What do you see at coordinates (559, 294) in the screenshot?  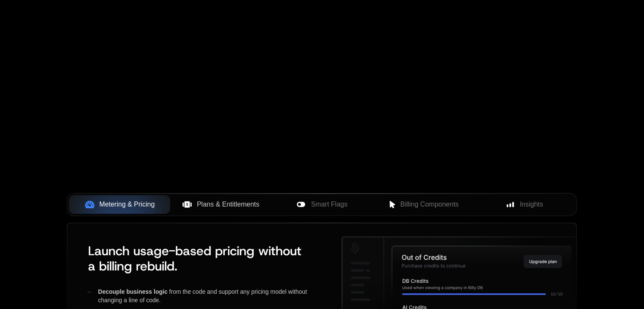 I see `g: /10` at bounding box center [559, 294].